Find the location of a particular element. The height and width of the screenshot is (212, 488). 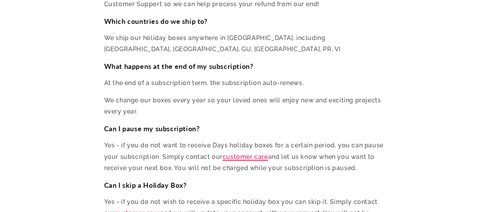

p: We change our boxes every year so your loved ones will enjoy new and exciting projects every year. is located at coordinates (244, 106).